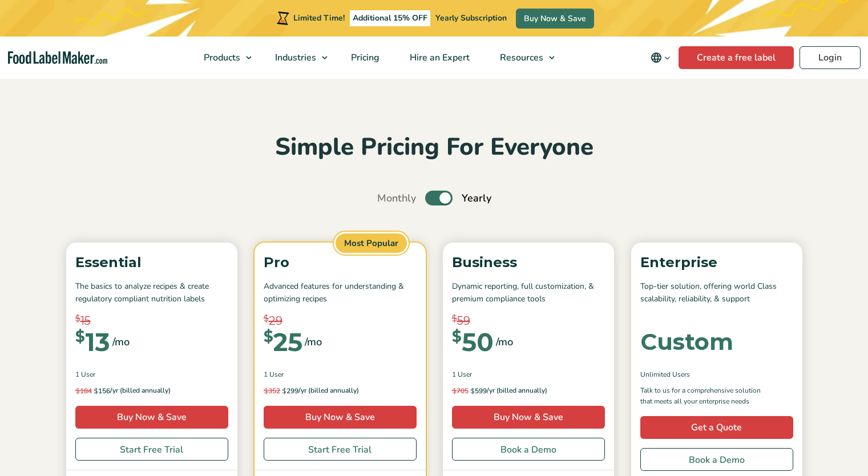  I want to click on h2: Simple Pricing For Everyone, so click(434, 148).